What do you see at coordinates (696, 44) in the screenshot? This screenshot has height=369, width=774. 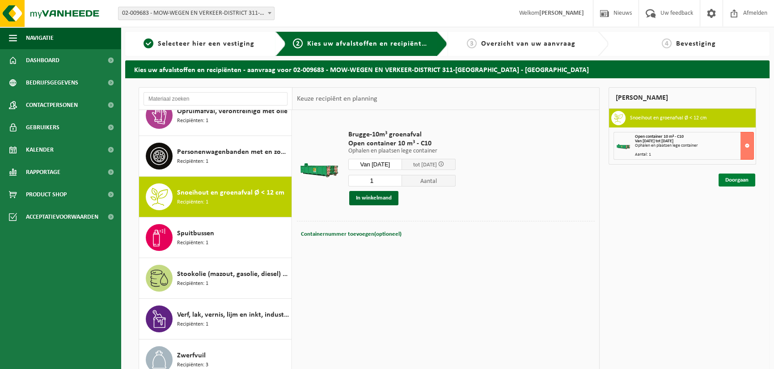 I see `span: Bevestiging` at bounding box center [696, 44].